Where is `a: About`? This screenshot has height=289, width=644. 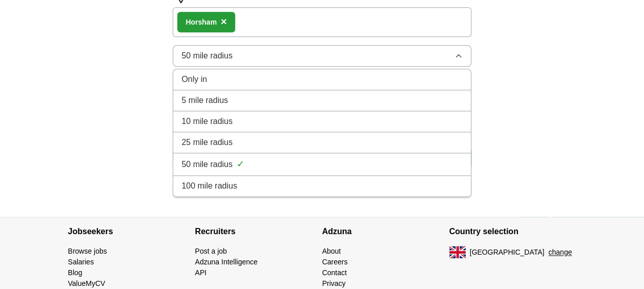
a: About is located at coordinates (332, 251).